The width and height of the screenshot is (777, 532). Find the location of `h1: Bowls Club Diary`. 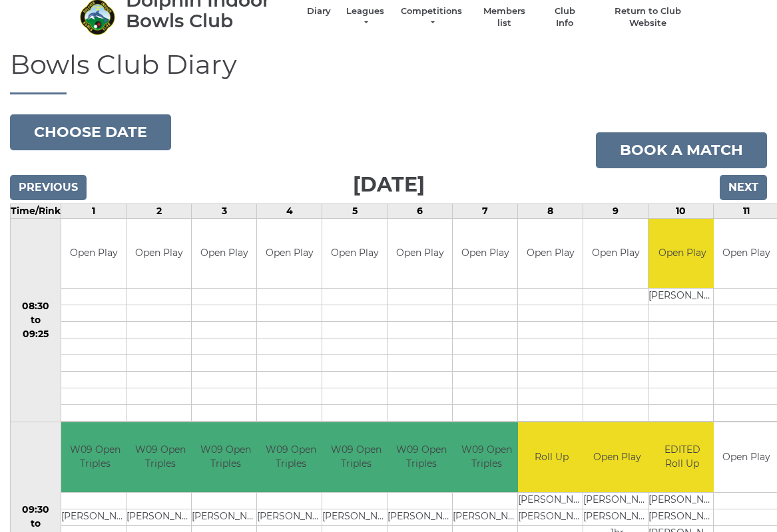

h1: Bowls Club Diary is located at coordinates (388, 72).